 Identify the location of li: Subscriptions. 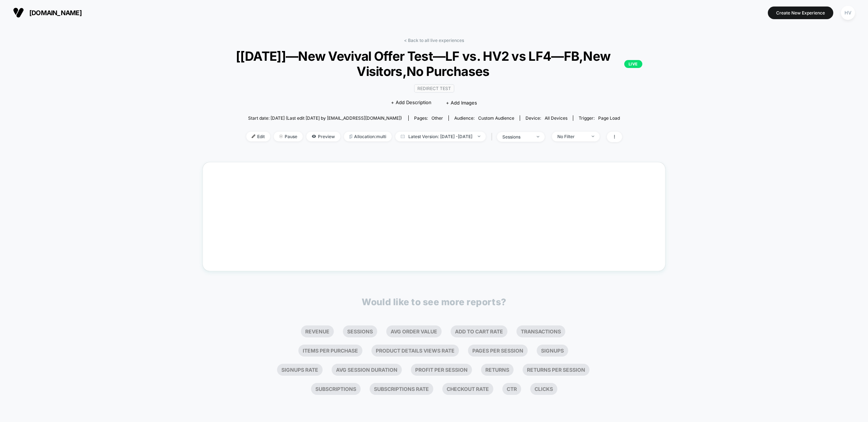
(335, 388).